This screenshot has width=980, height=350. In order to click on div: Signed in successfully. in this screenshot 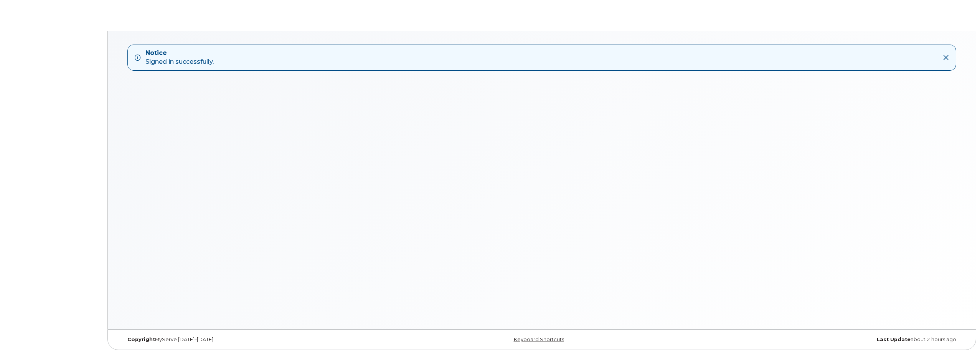, I will do `click(179, 58)`.